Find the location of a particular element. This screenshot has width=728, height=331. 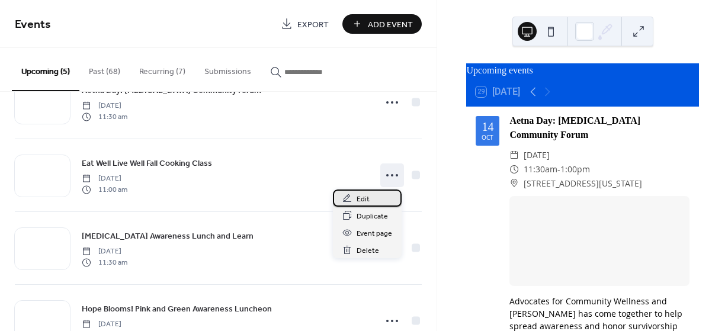

button: Past (68) is located at coordinates (104, 69).